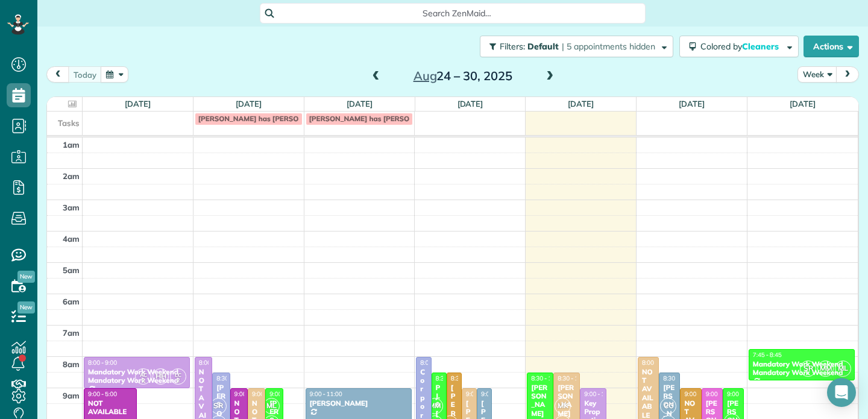  What do you see at coordinates (598, 394) in the screenshot?
I see `span: 9:00 - 1:00` at bounding box center [598, 394].